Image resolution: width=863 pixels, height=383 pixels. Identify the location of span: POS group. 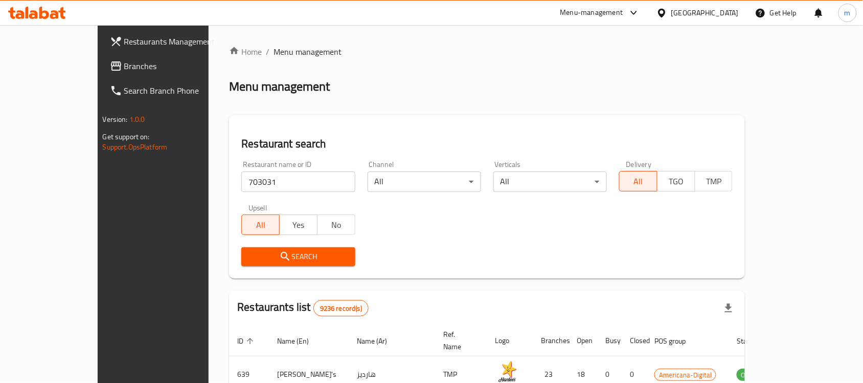
(677, 341).